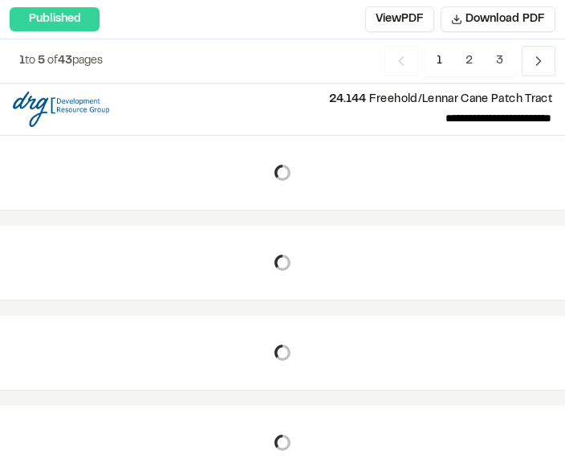 Image resolution: width=565 pixels, height=466 pixels. I want to click on button: Download PDF, so click(498, 19).